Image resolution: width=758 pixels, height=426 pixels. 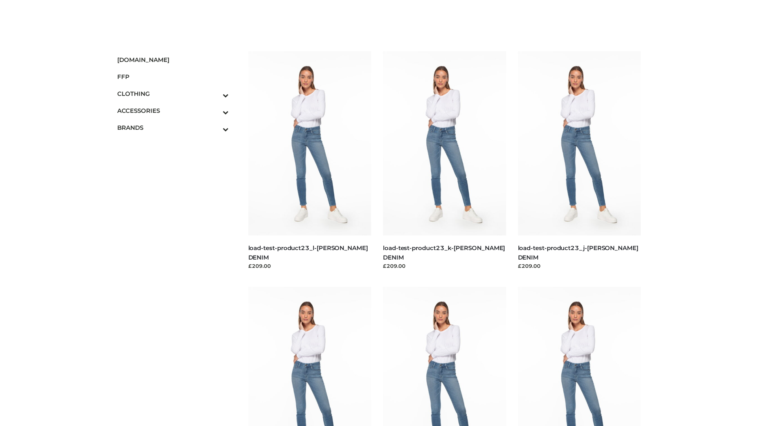 What do you see at coordinates (173, 111) in the screenshot?
I see `a: ACCESSORIESToggle Submenu` at bounding box center [173, 111].